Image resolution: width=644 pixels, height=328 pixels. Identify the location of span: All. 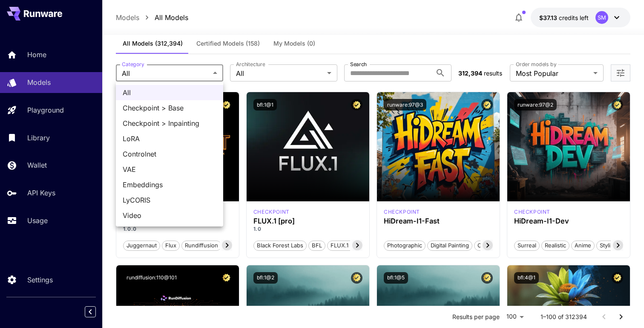
(169, 92).